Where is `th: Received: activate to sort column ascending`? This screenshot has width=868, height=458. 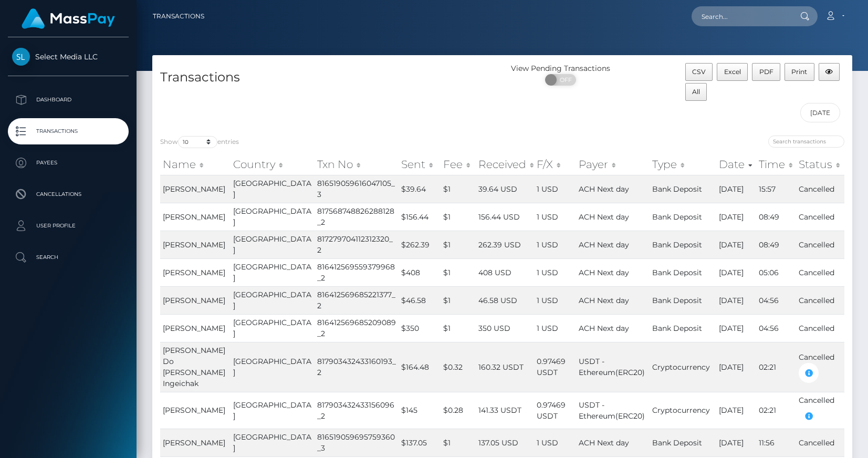 th: Received: activate to sort column ascending is located at coordinates (505, 164).